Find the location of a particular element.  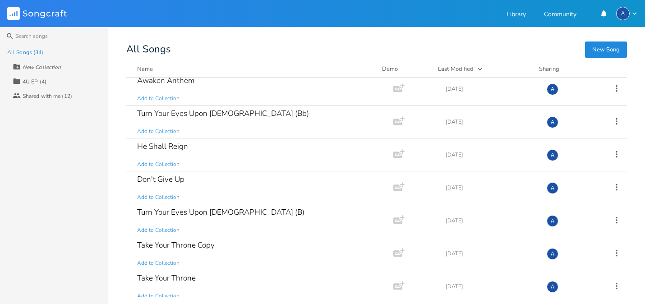

div: Awaken Anthem is located at coordinates (165, 80).